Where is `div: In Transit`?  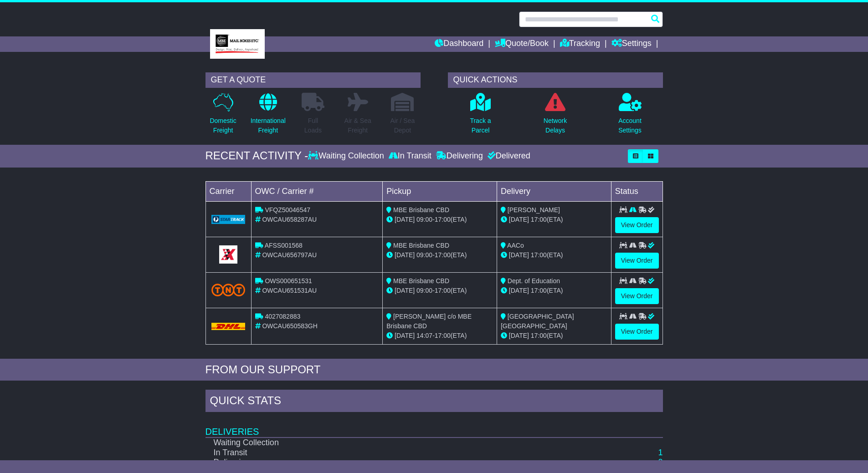 div: In Transit is located at coordinates (410, 156).